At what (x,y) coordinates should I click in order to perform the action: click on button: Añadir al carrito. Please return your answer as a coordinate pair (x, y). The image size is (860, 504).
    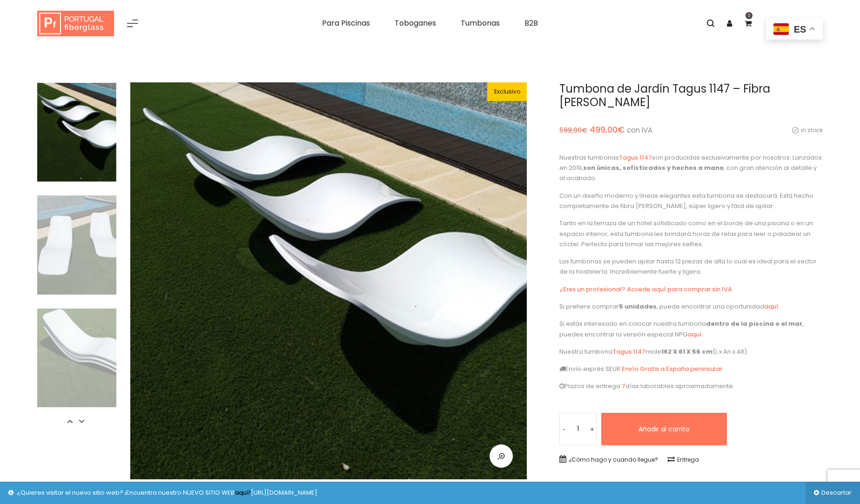
    Looking at the image, I should click on (664, 429).